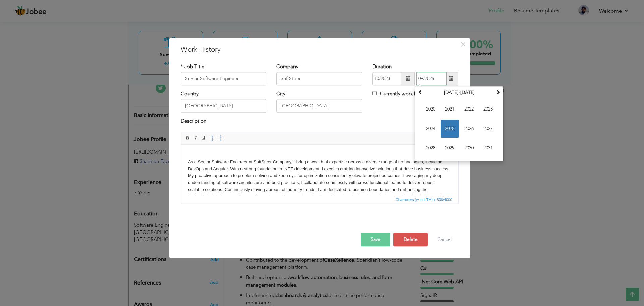  What do you see at coordinates (450, 129) in the screenshot?
I see `span: 2025` at bounding box center [450, 129].